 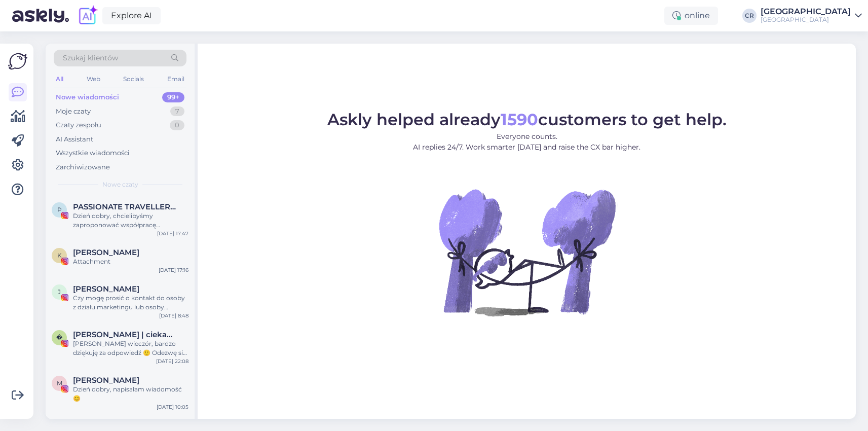 I want to click on b: 1590, so click(x=519, y=119).